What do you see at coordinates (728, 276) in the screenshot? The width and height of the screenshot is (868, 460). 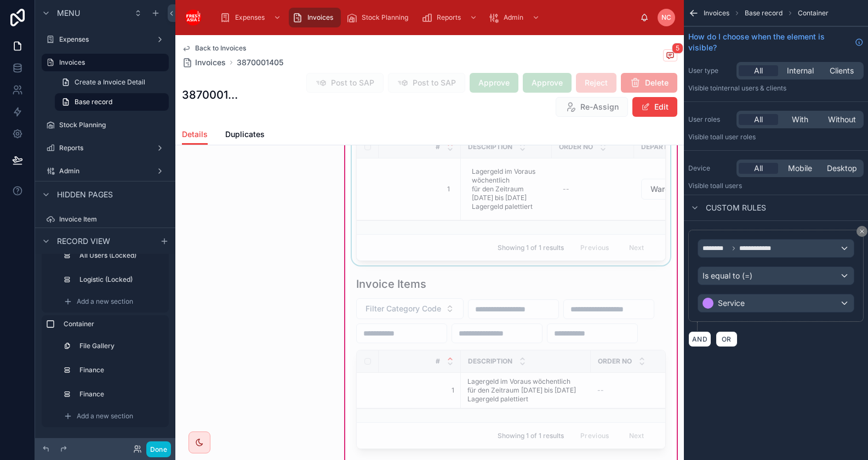 I see `span: Is equal to (=)` at bounding box center [728, 276].